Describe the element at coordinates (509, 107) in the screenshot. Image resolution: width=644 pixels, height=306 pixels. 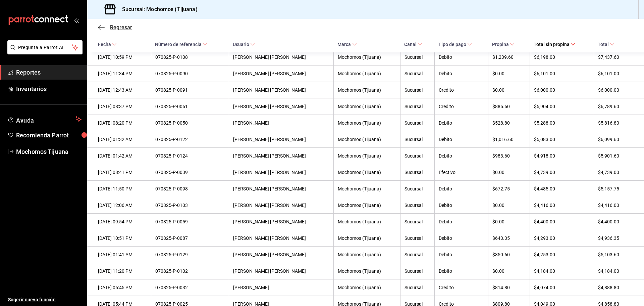
I see `div: $885.60` at that location.